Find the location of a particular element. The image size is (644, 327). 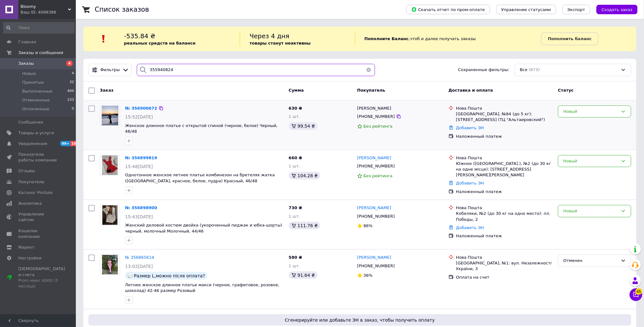

span: 233 is located at coordinates (71, 100).